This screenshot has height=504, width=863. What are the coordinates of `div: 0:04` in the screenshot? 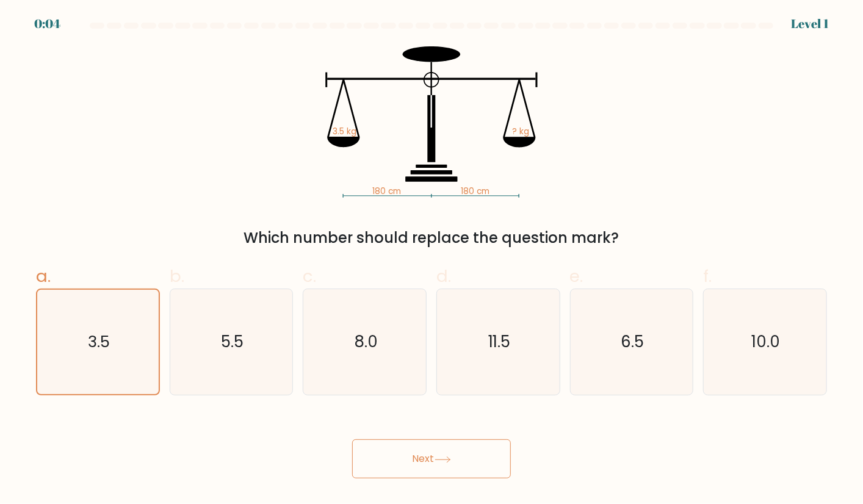 It's located at (47, 23).